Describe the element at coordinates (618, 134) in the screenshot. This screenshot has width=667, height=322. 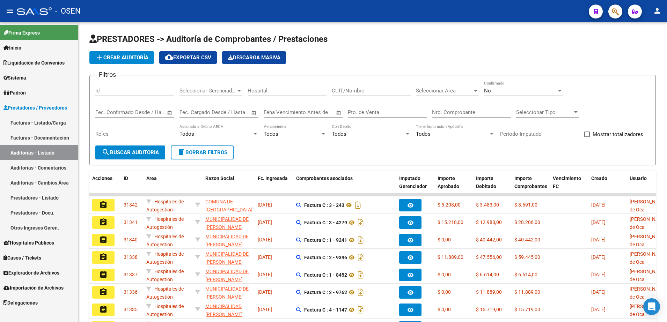
I see `span: Mostrar totalizadores` at that location.